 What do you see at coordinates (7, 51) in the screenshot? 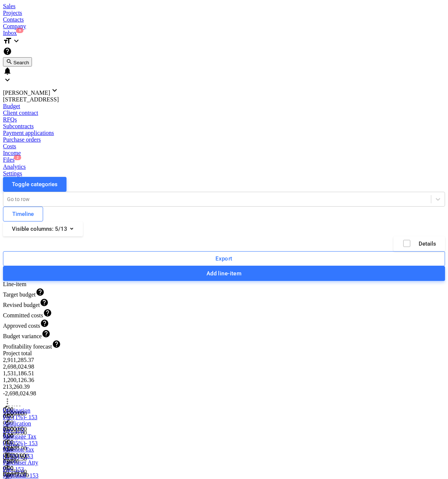
I see `i: Knowledge base` at bounding box center [7, 51].